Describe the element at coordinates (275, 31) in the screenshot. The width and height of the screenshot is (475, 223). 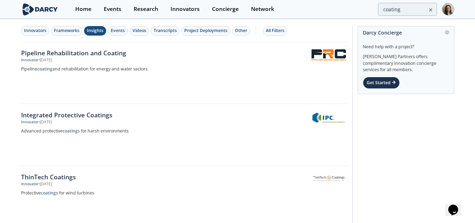
I see `button: All Filters` at that location.